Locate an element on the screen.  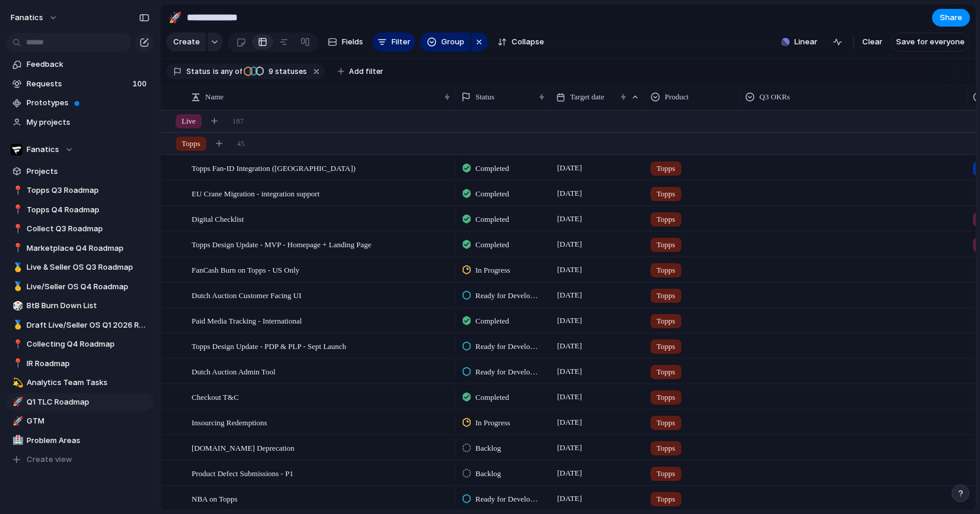
span: Clear is located at coordinates (873, 42).